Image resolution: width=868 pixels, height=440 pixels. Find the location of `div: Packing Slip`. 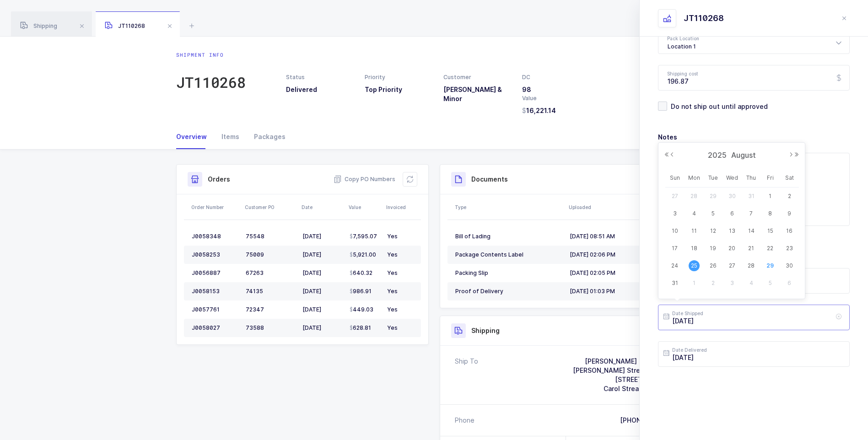

div: Packing Slip is located at coordinates (508, 273).